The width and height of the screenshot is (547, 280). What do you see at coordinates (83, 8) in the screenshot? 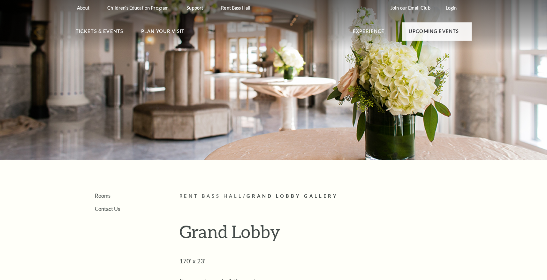
I see `p: About` at bounding box center [83, 8].